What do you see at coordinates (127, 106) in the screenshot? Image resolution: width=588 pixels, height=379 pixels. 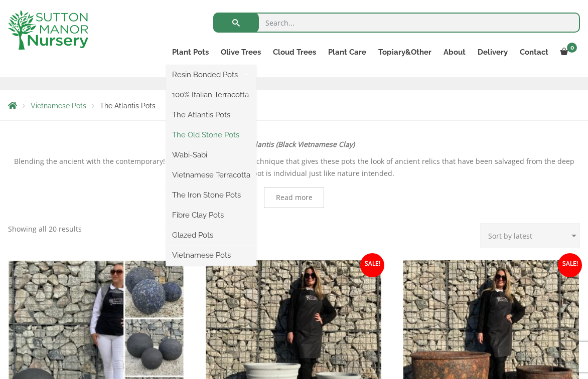 I see `span: The Atlantis Pots` at bounding box center [127, 106].